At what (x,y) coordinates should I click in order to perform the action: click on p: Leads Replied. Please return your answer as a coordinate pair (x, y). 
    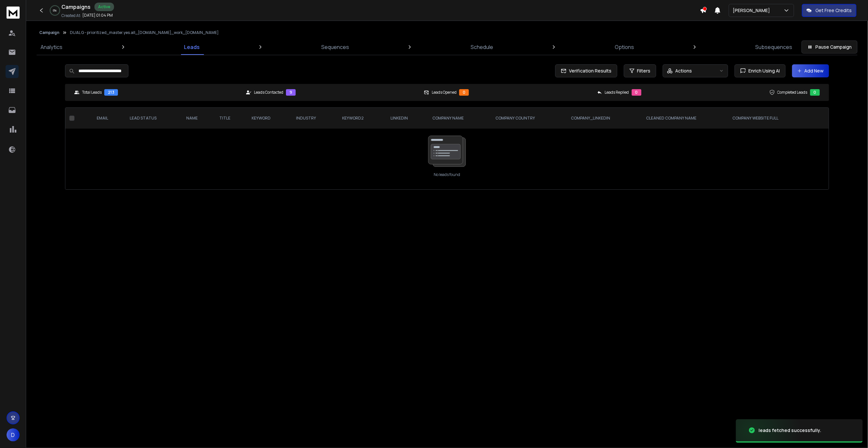
    Looking at the image, I should click on (617, 92).